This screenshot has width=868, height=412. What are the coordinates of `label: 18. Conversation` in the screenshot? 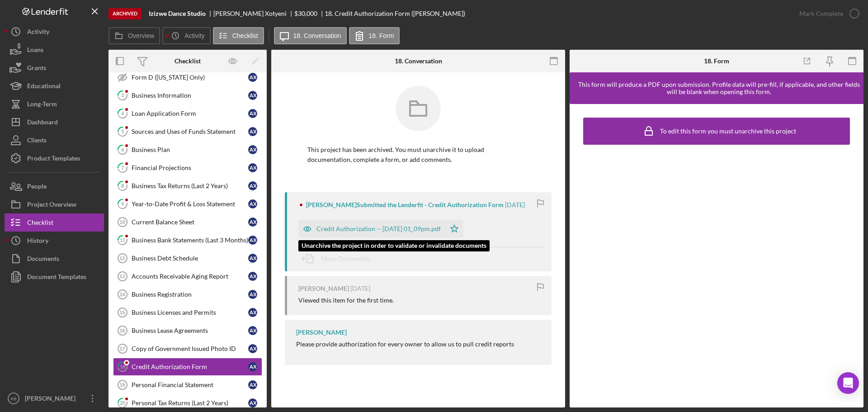 It's located at (317, 36).